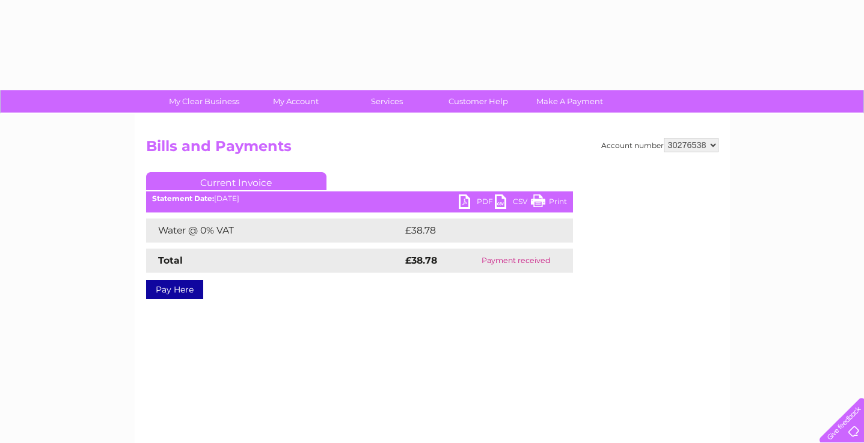 This screenshot has height=443, width=864. Describe the element at coordinates (433, 149) in the screenshot. I see `h2: Bills and Payments` at that location.